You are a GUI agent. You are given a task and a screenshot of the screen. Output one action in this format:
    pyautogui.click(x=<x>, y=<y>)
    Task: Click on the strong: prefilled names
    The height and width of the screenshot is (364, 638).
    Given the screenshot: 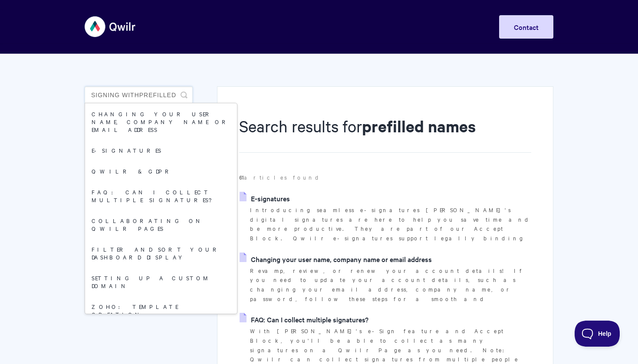 What is the action you would take?
    pyautogui.click(x=419, y=126)
    